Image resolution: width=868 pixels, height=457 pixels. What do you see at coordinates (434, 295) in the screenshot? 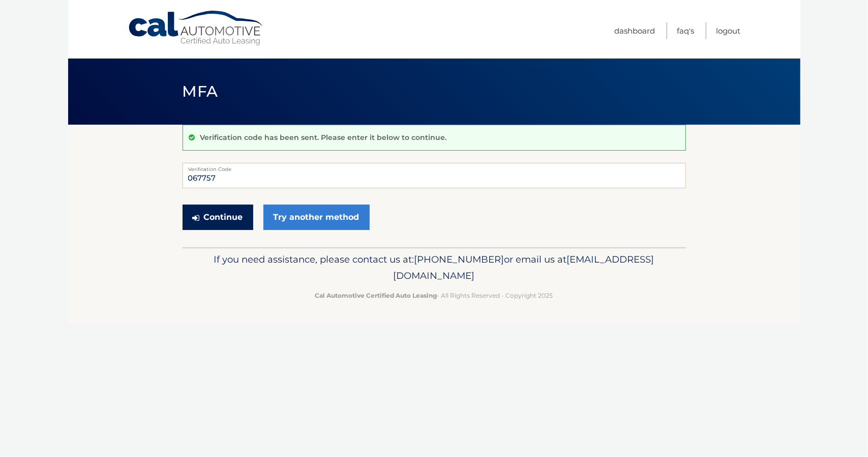
I see `p: - All Rights Reserved - Copyright 2025` at bounding box center [434, 295].